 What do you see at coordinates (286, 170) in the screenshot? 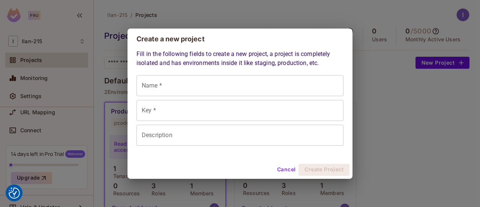
I see `button: Cancel` at bounding box center [286, 170].